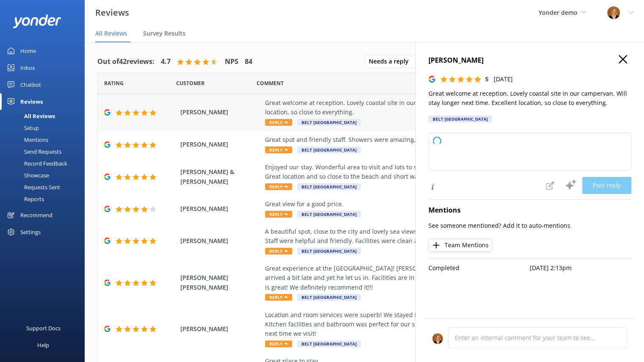  Describe the element at coordinates (126, 62) in the screenshot. I see `h4: Out of 42 reviews:` at that location.